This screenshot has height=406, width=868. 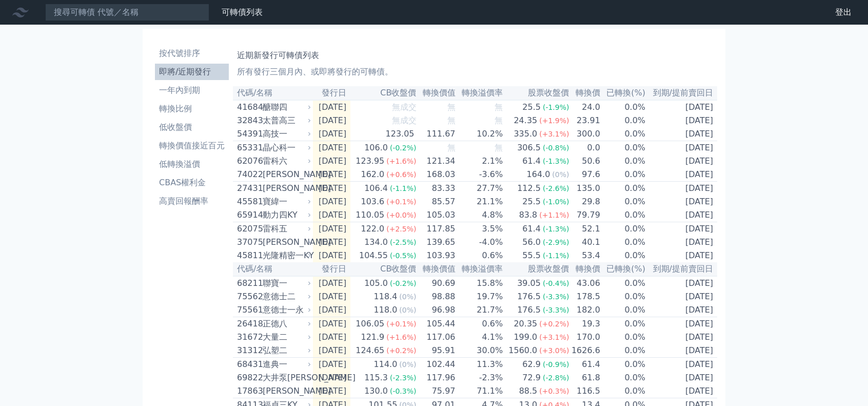 I want to click on span: (-1.9%), so click(x=556, y=107).